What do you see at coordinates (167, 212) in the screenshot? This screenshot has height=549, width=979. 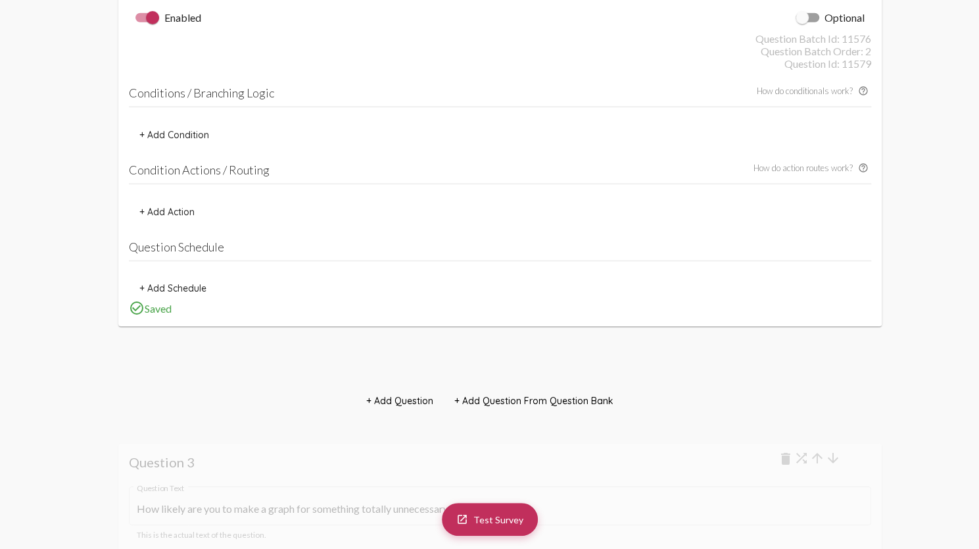 I see `span: + Add Action` at bounding box center [167, 212].